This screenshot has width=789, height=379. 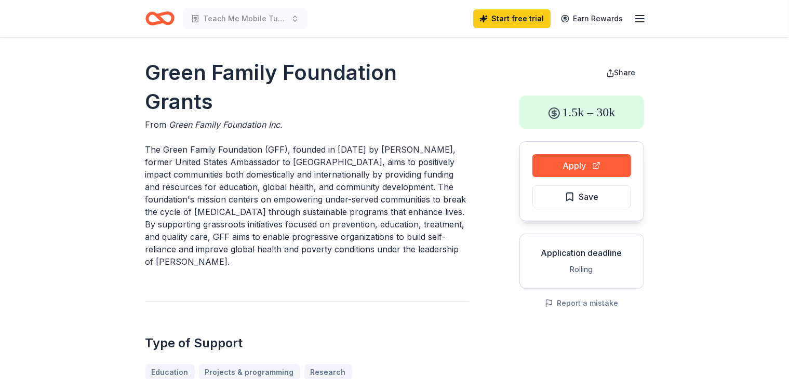 I want to click on a: Home, so click(x=160, y=18).